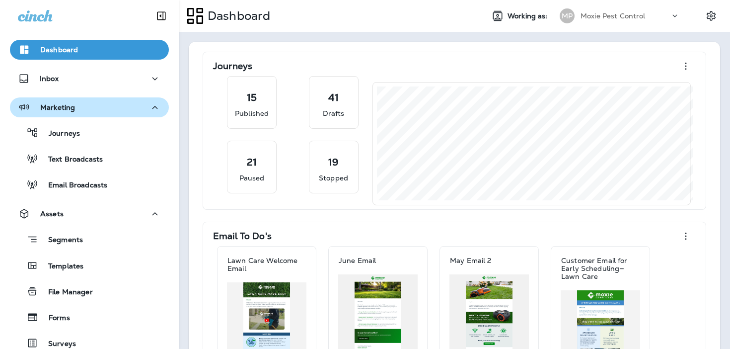  What do you see at coordinates (471, 260) in the screenshot?
I see `p: May Email 2` at bounding box center [471, 260].